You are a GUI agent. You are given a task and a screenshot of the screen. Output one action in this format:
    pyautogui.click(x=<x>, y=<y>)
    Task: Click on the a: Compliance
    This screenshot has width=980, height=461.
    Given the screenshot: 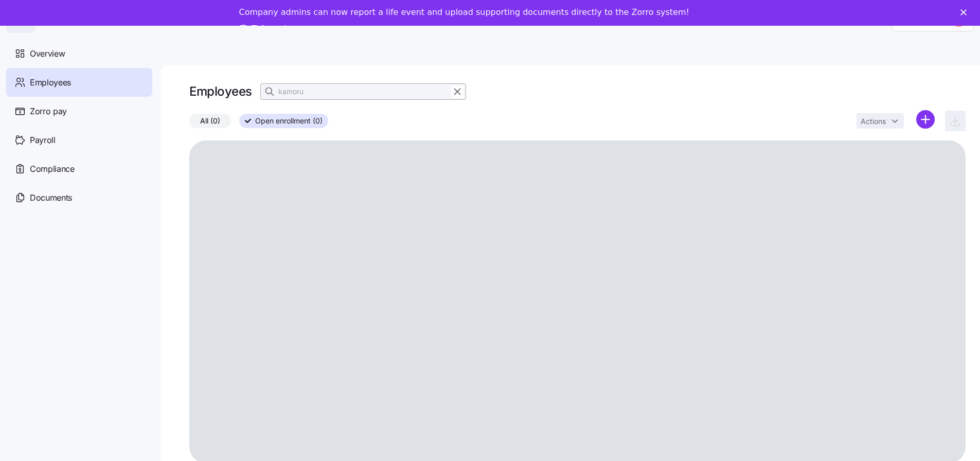 What is the action you would take?
    pyautogui.click(x=79, y=169)
    